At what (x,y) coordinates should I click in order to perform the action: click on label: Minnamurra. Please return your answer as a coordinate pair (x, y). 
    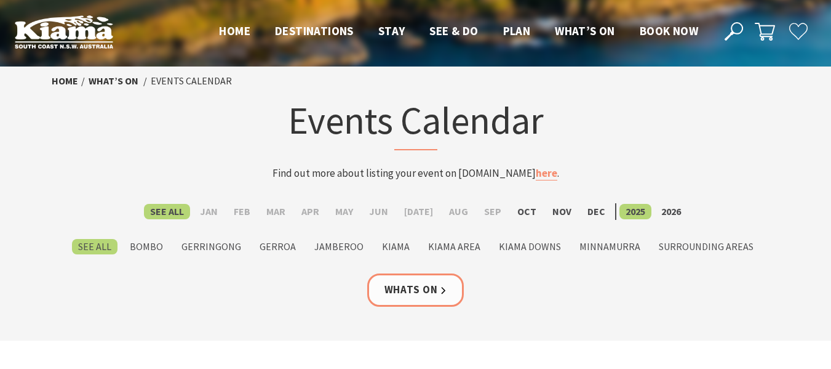
    Looking at the image, I should click on (610, 246).